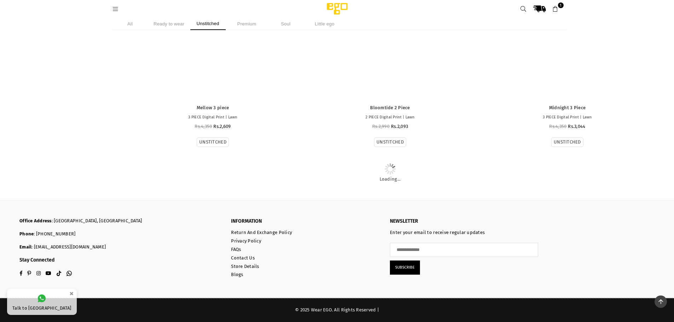 This screenshot has width=674, height=322. What do you see at coordinates (208, 24) in the screenshot?
I see `li: Unstitched` at bounding box center [208, 24].